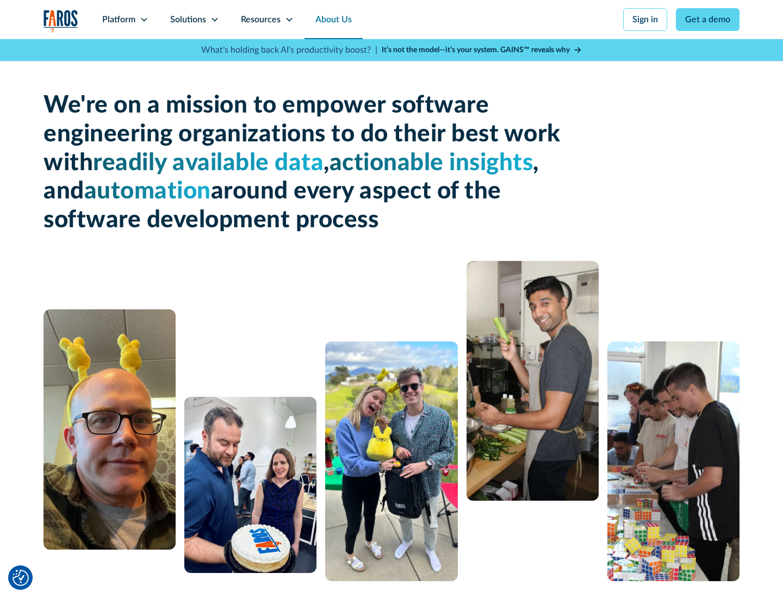  I want to click on div: Solutions, so click(188, 20).